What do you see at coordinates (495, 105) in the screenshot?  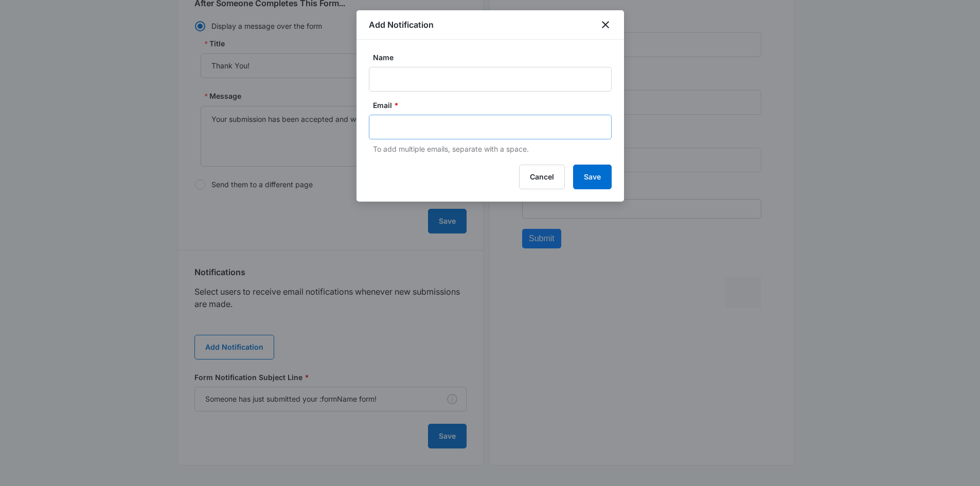 I see `label: Email` at bounding box center [495, 105].